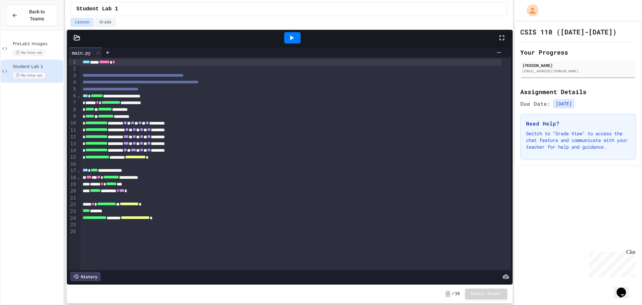  What do you see at coordinates (578, 123) in the screenshot?
I see `h3: Need Help?` at bounding box center [578, 123].